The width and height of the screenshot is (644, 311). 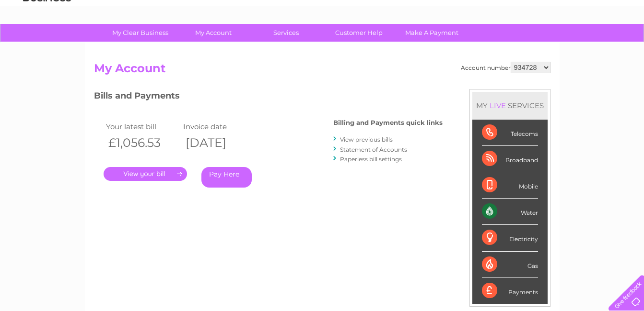 What do you see at coordinates (509, 105) in the screenshot?
I see `div: MY SERVICES` at bounding box center [509, 105].